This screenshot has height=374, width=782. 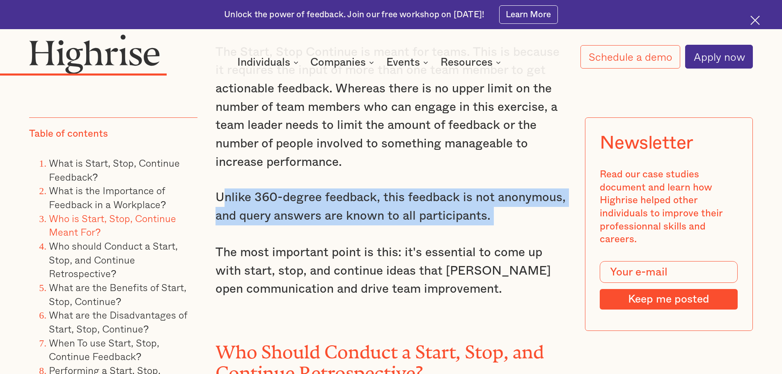 What do you see at coordinates (630, 57) in the screenshot?
I see `a: Schedule a demo` at bounding box center [630, 57].